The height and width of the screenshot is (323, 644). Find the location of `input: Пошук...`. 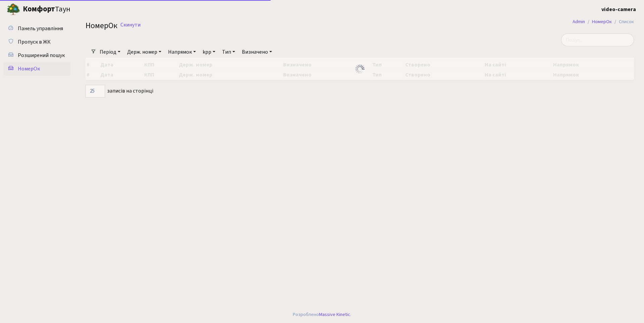

input: Пошук... is located at coordinates (597, 40).